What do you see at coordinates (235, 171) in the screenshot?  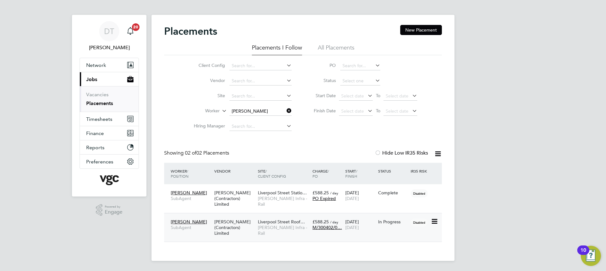 I see `div: Vendor` at bounding box center [235, 171].